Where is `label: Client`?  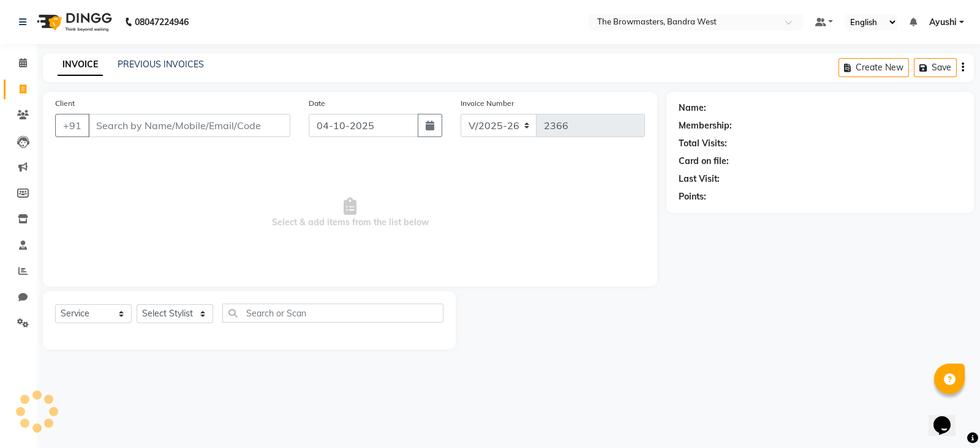 label: Client is located at coordinates (65, 103).